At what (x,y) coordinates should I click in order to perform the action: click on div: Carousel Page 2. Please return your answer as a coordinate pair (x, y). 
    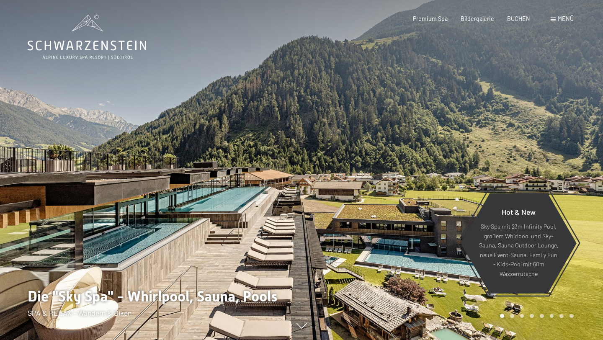
    Looking at the image, I should click on (512, 316).